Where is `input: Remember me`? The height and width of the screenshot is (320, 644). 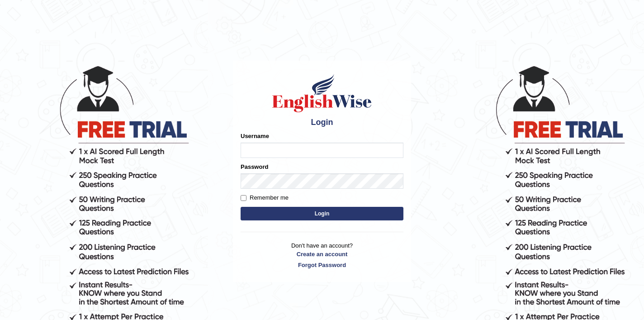 input: Remember me is located at coordinates (243, 198).